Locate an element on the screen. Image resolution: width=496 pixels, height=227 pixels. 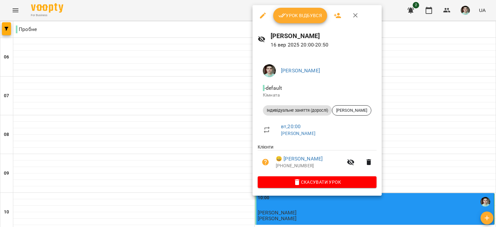
span: - default is located at coordinates (273, 88).